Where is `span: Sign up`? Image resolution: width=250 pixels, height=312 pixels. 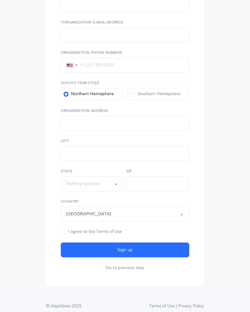 span: Sign up is located at coordinates (125, 250).